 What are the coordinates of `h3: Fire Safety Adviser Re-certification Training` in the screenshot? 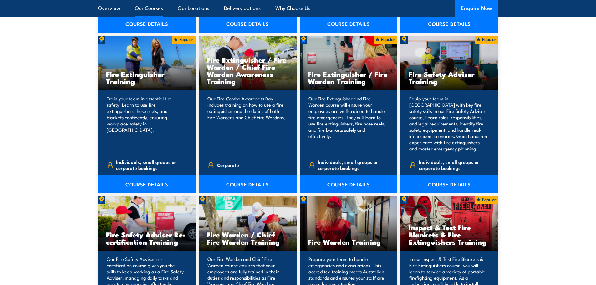 It's located at (147, 238).